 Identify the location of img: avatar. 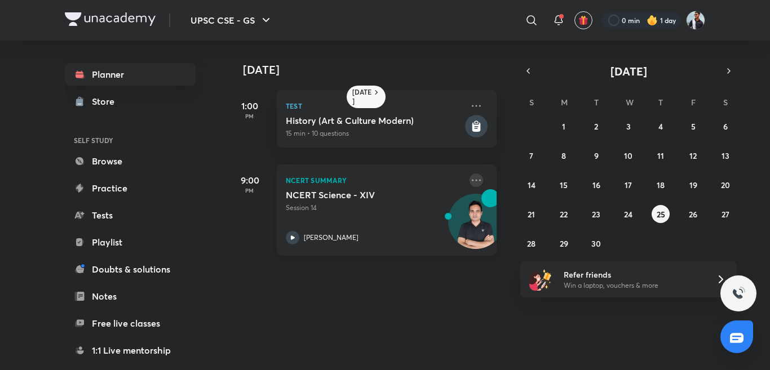
(583, 20).